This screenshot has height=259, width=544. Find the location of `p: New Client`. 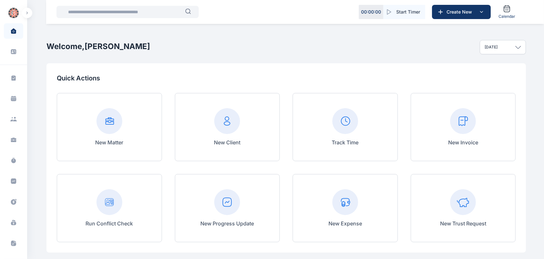

p: New Client is located at coordinates (227, 142).